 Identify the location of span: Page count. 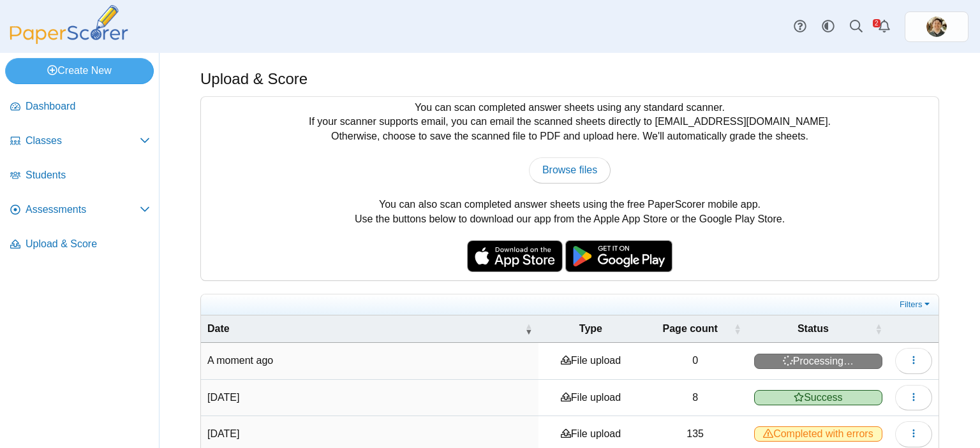
(690, 329).